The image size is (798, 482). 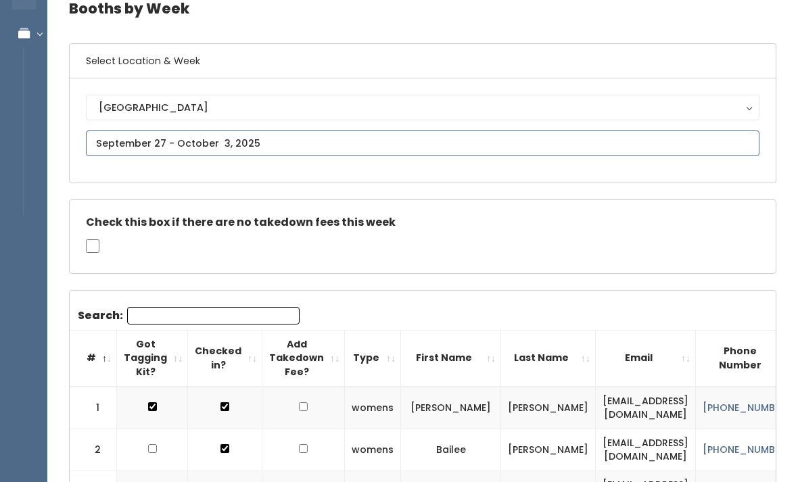 I want to click on th: #: activate to sort column descending, so click(x=93, y=358).